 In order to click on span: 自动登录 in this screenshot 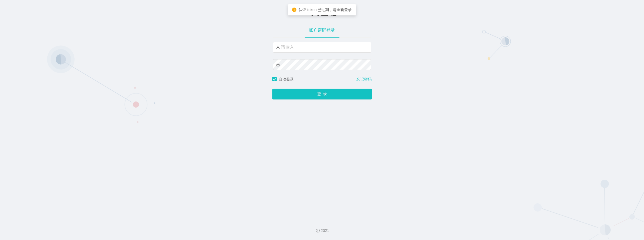, I will do `click(286, 79)`.